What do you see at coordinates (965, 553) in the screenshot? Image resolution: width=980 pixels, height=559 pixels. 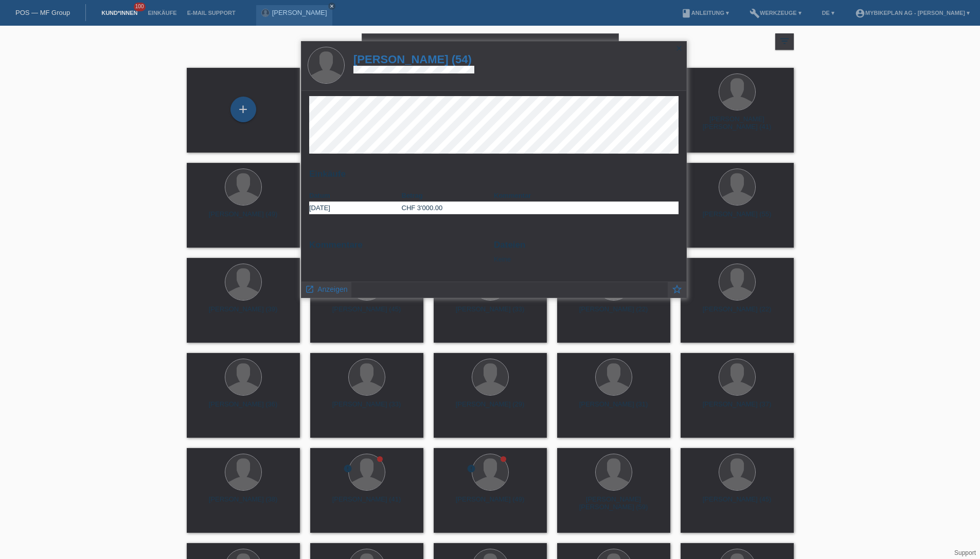 I see `a: Support` at bounding box center [965, 553].